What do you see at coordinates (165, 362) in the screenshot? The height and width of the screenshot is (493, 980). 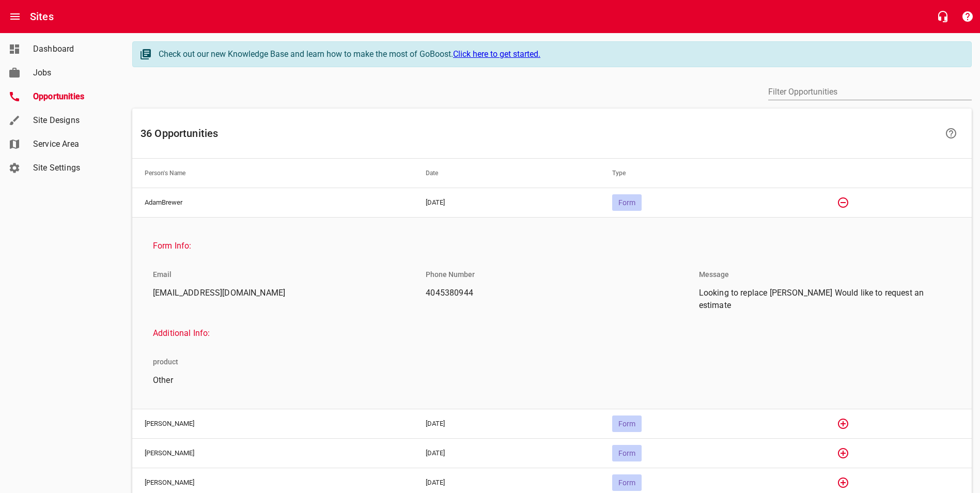 I see `li: product` at bounding box center [165, 362].